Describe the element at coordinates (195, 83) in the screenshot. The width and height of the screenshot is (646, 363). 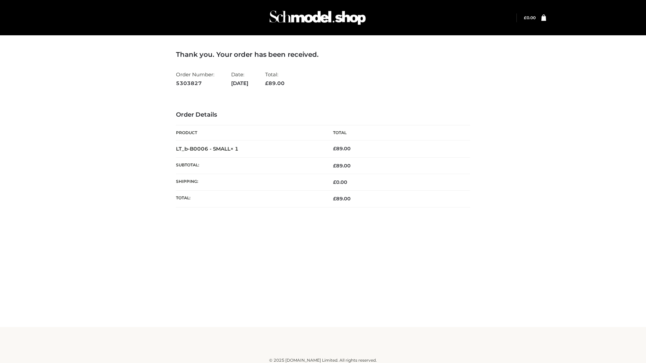
I see `strong: 5303827` at that location.